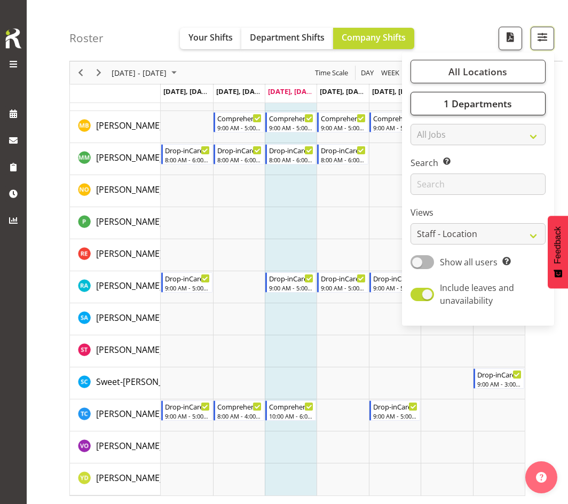 The height and width of the screenshot is (504, 568). What do you see at coordinates (390, 73) in the screenshot?
I see `span: Week` at bounding box center [390, 73].